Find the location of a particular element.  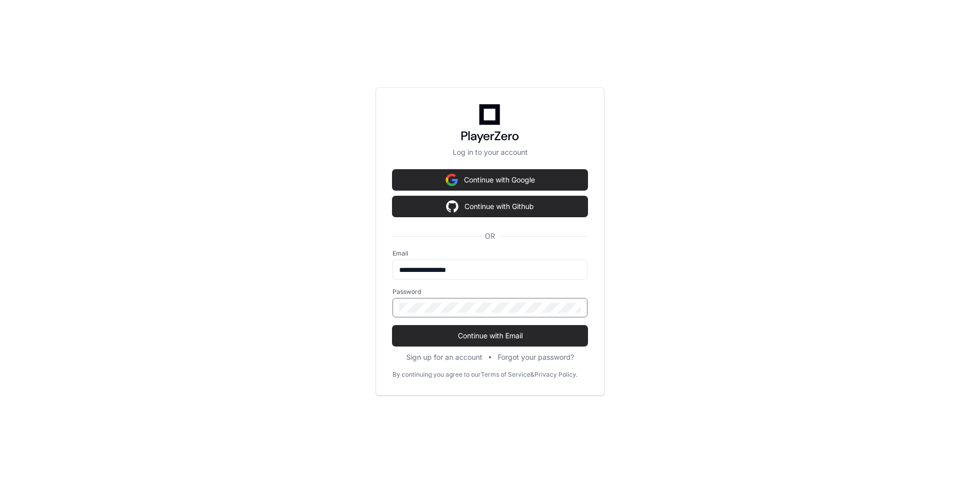

button: Sign up for an account is located at coordinates (444, 357).